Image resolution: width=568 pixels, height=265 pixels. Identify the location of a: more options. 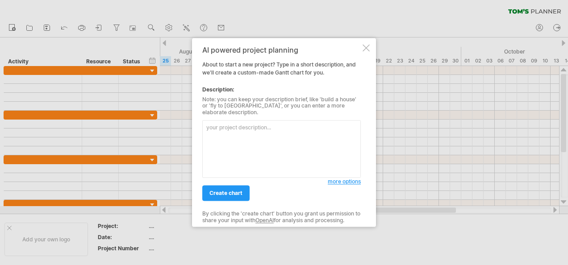
(344, 182).